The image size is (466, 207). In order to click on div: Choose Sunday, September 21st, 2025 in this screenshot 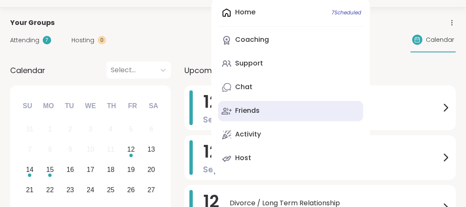, I will do `click(30, 190)`.